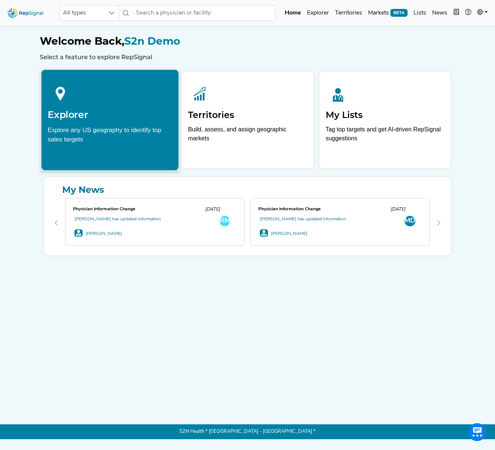 Image resolution: width=495 pixels, height=450 pixels. Describe the element at coordinates (410, 221) in the screenshot. I see `div: MD` at that location.